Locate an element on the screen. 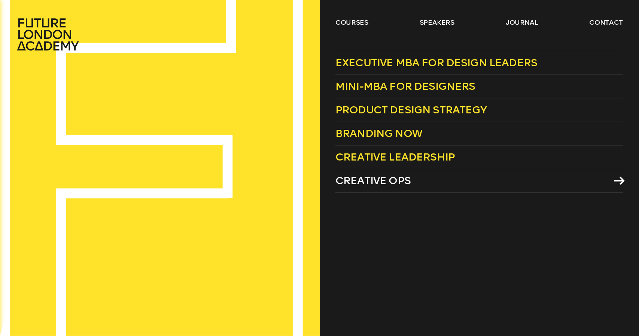 This screenshot has height=336, width=639. span: Creative Leadership is located at coordinates (395, 157).